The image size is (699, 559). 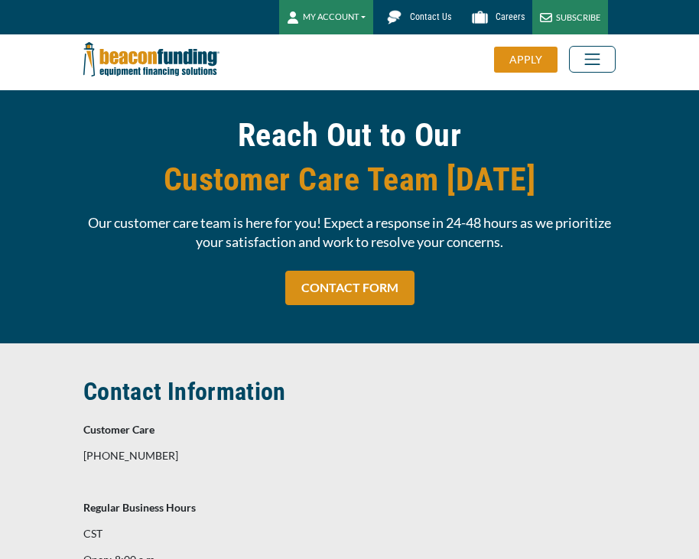 I want to click on img: Beacon Funding Corporation logo, so click(x=151, y=59).